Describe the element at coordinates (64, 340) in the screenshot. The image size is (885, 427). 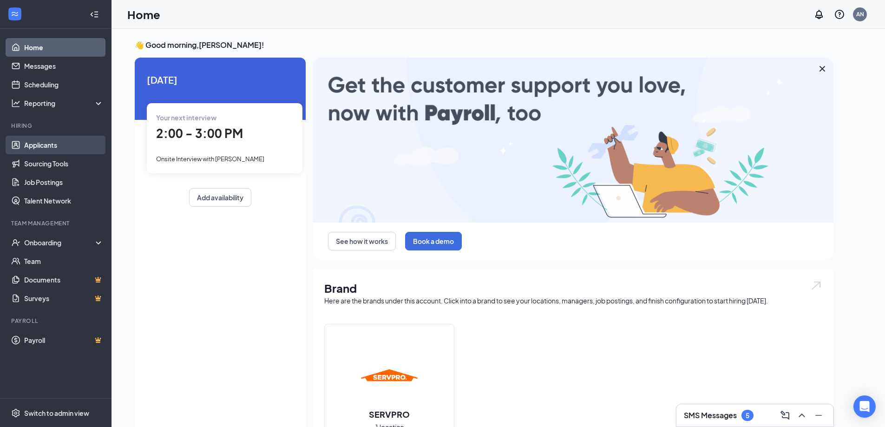
I see `a: PayrollCrown` at that location.